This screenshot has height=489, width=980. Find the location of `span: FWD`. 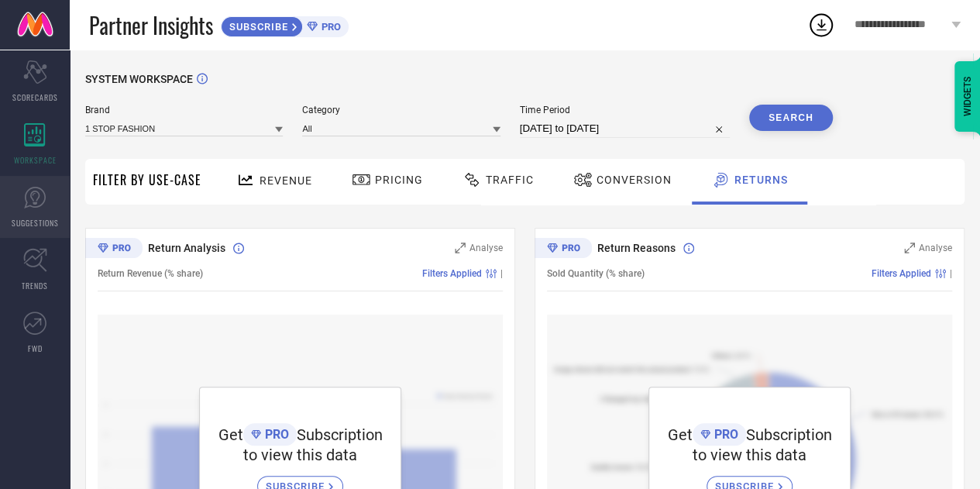

span: FWD is located at coordinates (35, 348).